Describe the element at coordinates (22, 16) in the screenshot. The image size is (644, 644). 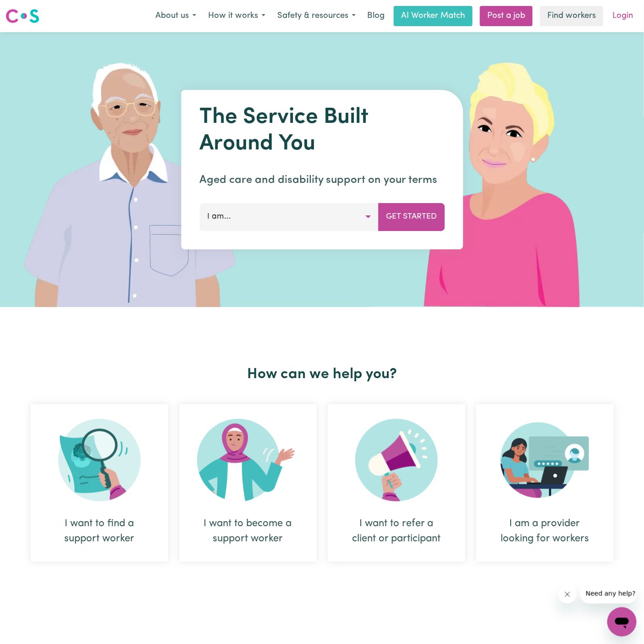
I see `img: Careseekers logo` at that location.